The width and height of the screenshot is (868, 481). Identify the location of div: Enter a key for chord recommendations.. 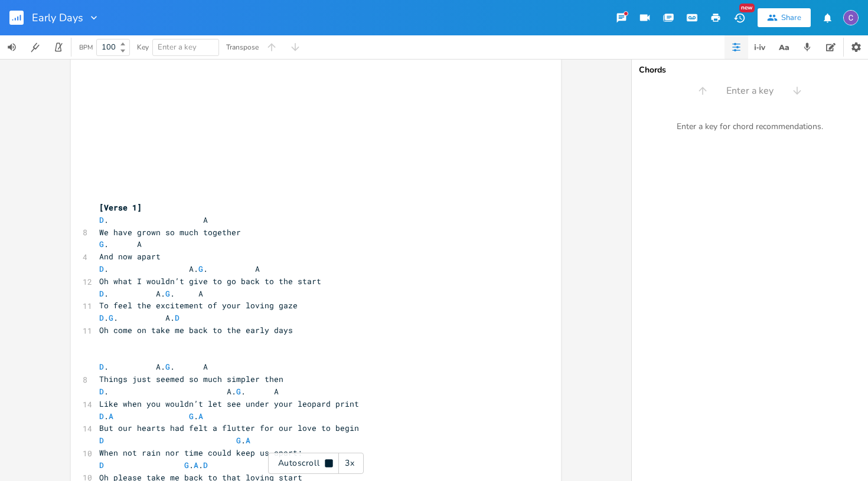
(750, 127).